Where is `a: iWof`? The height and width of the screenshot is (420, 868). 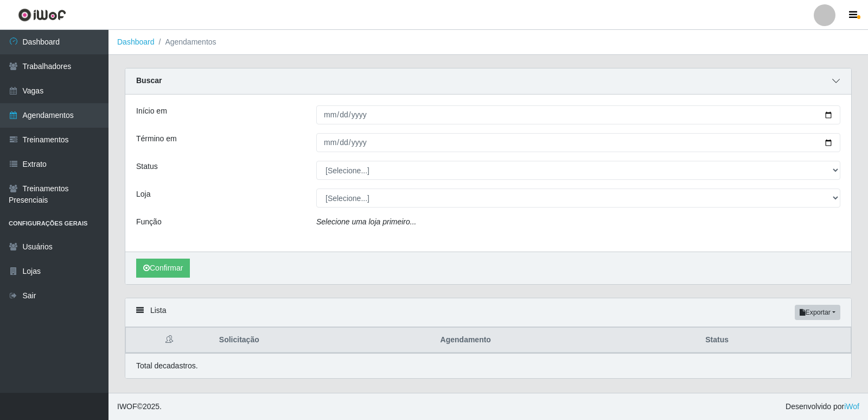 a: iWof is located at coordinates (852, 406).